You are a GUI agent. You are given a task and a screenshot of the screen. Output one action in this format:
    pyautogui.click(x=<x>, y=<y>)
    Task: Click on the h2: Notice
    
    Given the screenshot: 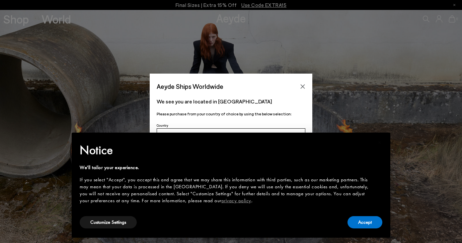 What is the action you would take?
    pyautogui.click(x=226, y=150)
    